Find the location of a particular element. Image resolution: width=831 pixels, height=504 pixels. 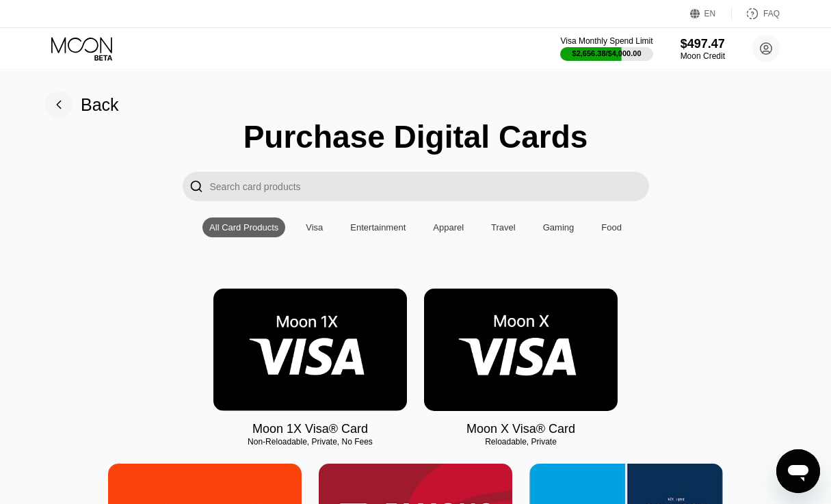

div: Moon Credit is located at coordinates (702, 56).